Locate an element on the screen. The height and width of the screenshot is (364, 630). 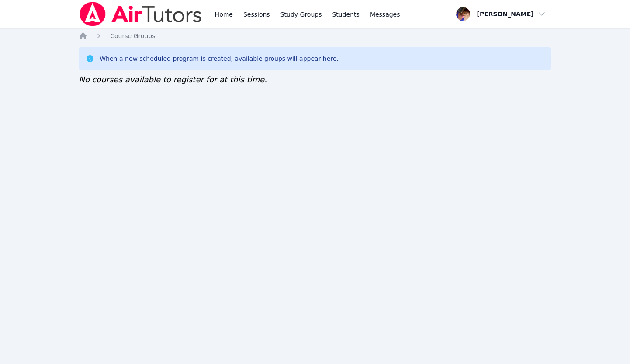
a: Course Groups is located at coordinates (133, 36).